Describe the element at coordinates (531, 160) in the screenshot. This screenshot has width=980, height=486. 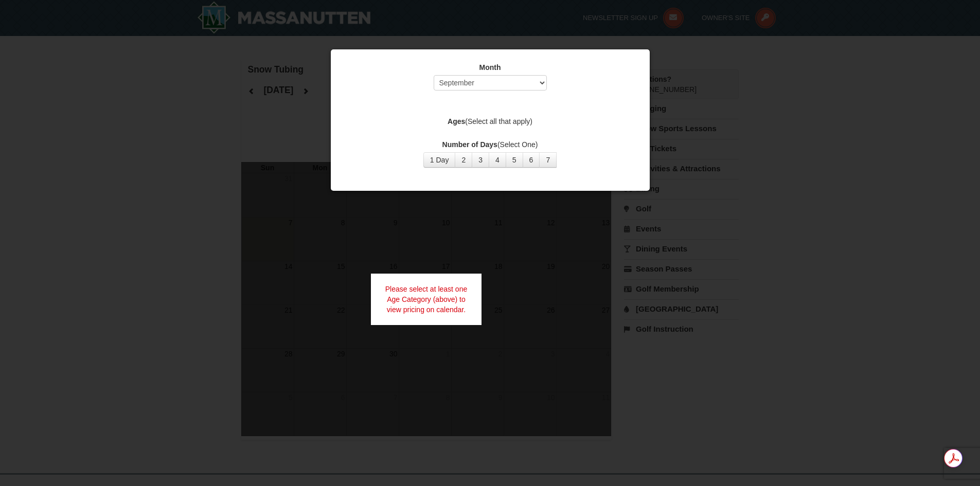
I see `button: 6` at that location.